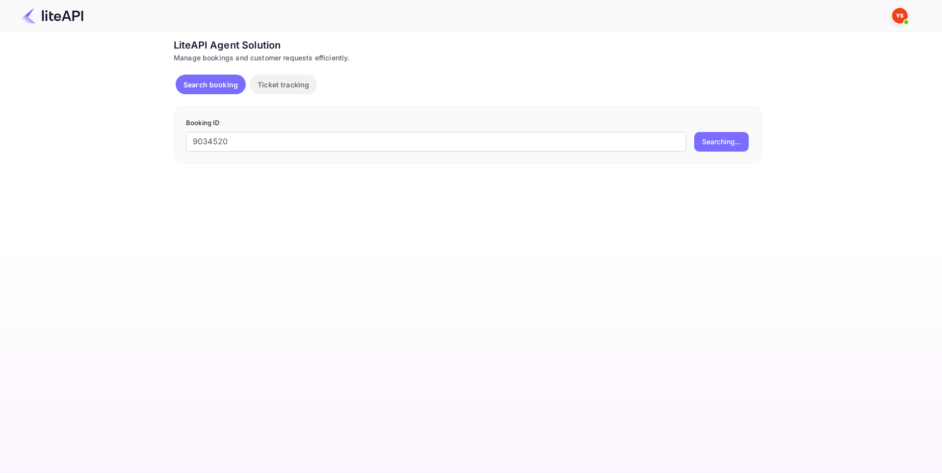 The height and width of the screenshot is (473, 942). Describe the element at coordinates (468, 123) in the screenshot. I see `p: Booking ID` at that location.